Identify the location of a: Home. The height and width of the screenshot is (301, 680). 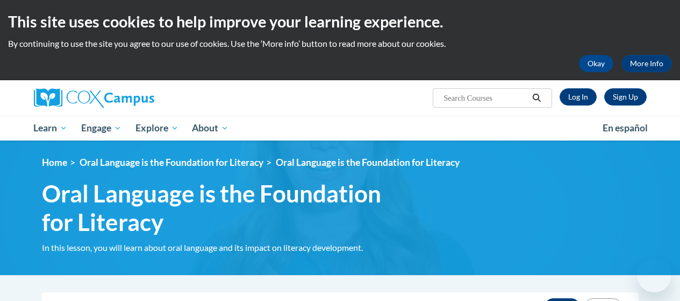
(54, 162).